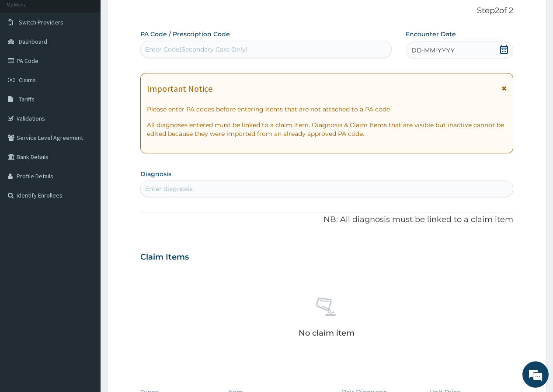  Describe the element at coordinates (169, 189) in the screenshot. I see `div: Enter diagnosis` at that location.